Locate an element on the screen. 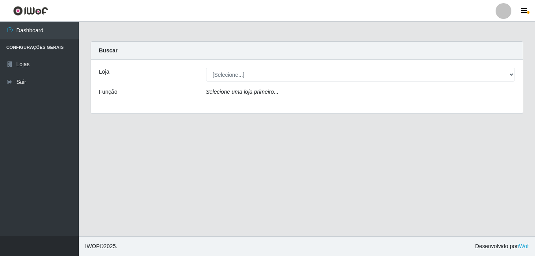  i: Selecione uma loja primeiro... is located at coordinates (242, 92).